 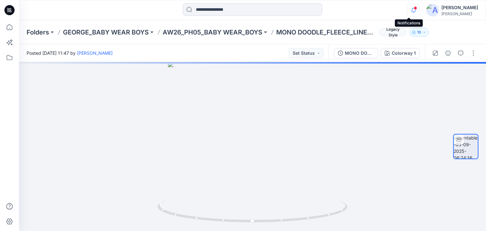 I want to click on button: MONO DOODLE_FLEECE_LINEAR AOP_BLACK, so click(x=356, y=53).